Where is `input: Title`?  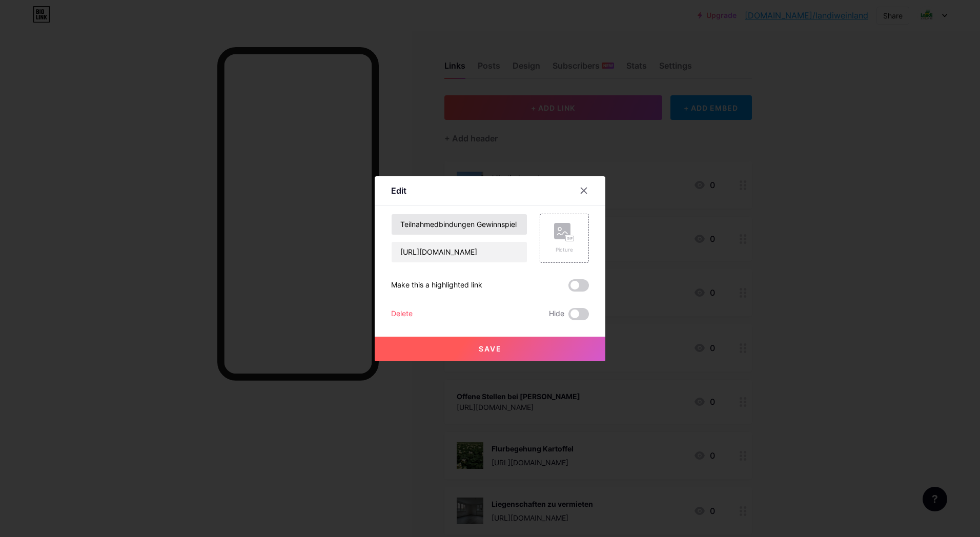 input: Title is located at coordinates (460, 224).